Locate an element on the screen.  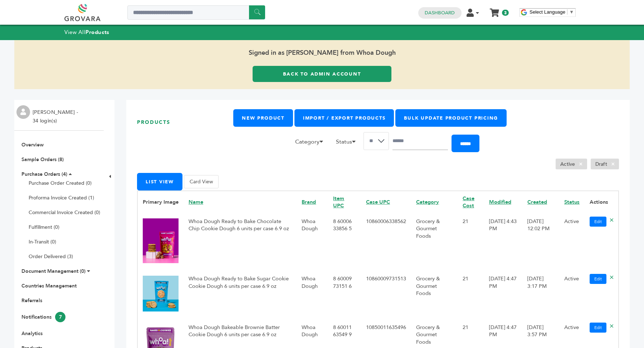
a: My Cart is located at coordinates (494, 10).